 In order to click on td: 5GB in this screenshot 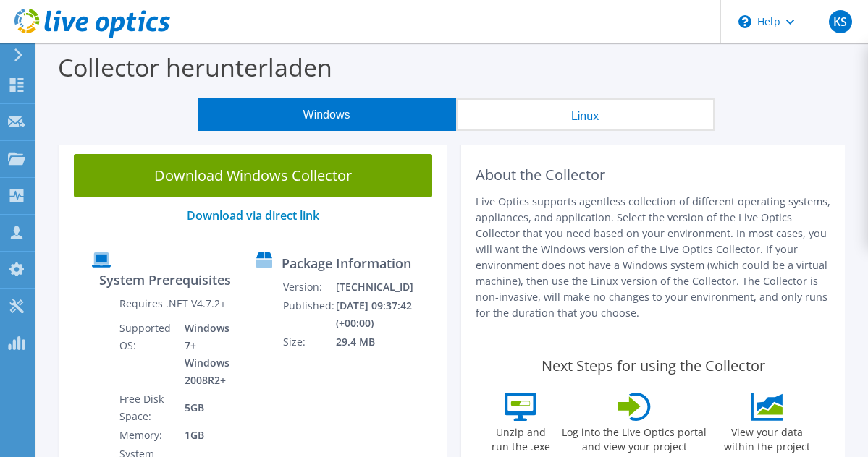, I will do `click(203, 408)`.